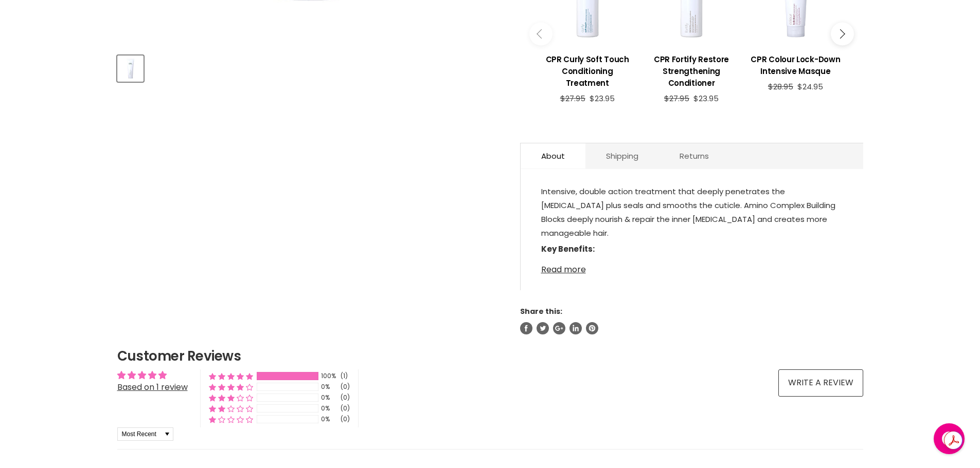 Image resolution: width=980 pixels, height=468 pixels. What do you see at coordinates (810, 86) in the screenshot?
I see `span: $24.95` at bounding box center [810, 86].